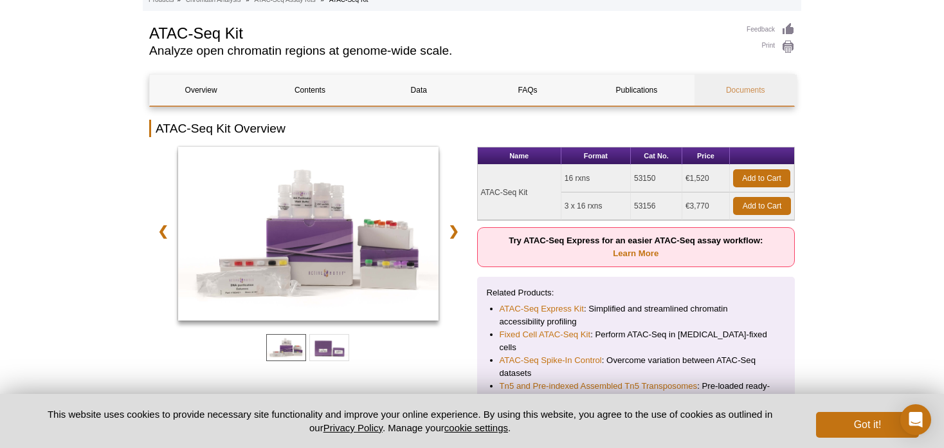 The width and height of the screenshot is (944, 448). Describe the element at coordinates (419, 90) in the screenshot. I see `a: Data` at that location.